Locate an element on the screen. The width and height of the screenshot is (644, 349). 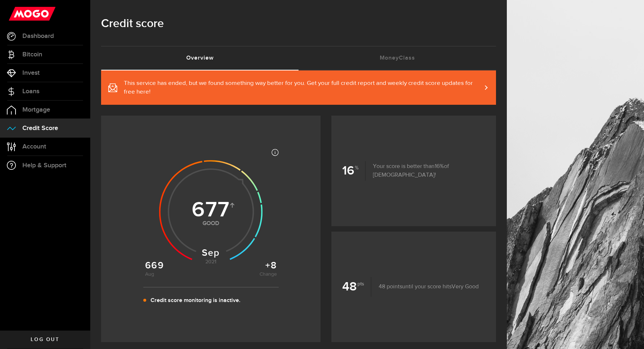
span: Log out is located at coordinates (45, 340).